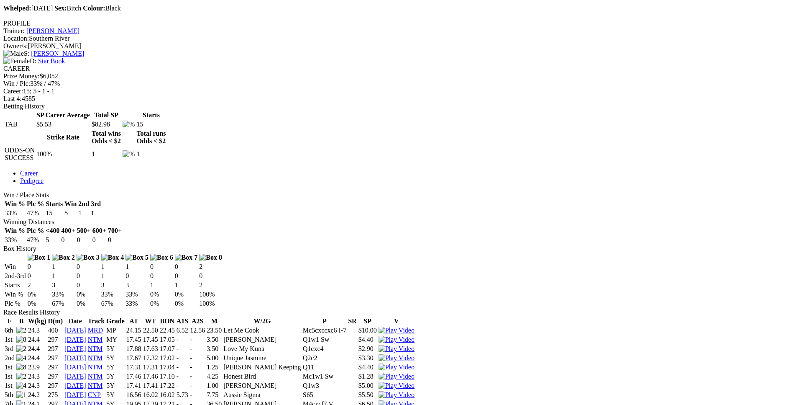 This screenshot has width=796, height=405. I want to click on th: SP, so click(368, 321).